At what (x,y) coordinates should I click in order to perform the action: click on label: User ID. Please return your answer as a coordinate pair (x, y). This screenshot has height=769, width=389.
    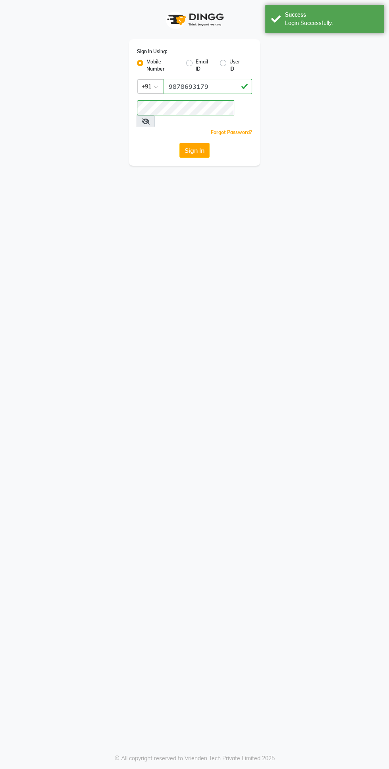
    Looking at the image, I should click on (237, 65).